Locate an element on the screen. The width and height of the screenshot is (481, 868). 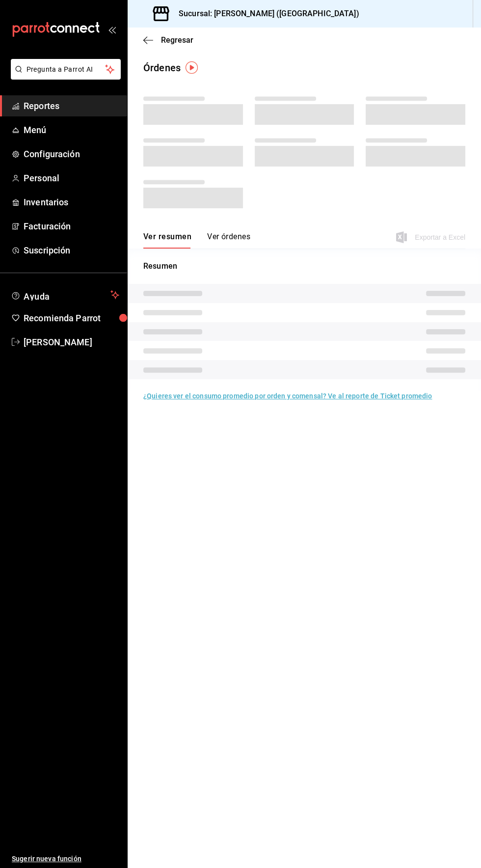
button: Pregunta a Parrot AI is located at coordinates (66, 69).